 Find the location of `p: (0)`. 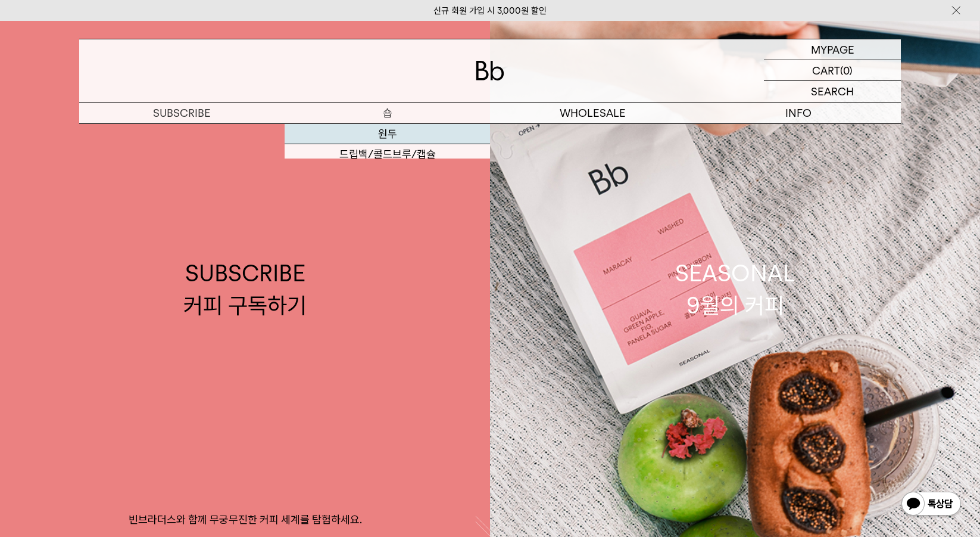

p: (0) is located at coordinates (847, 70).